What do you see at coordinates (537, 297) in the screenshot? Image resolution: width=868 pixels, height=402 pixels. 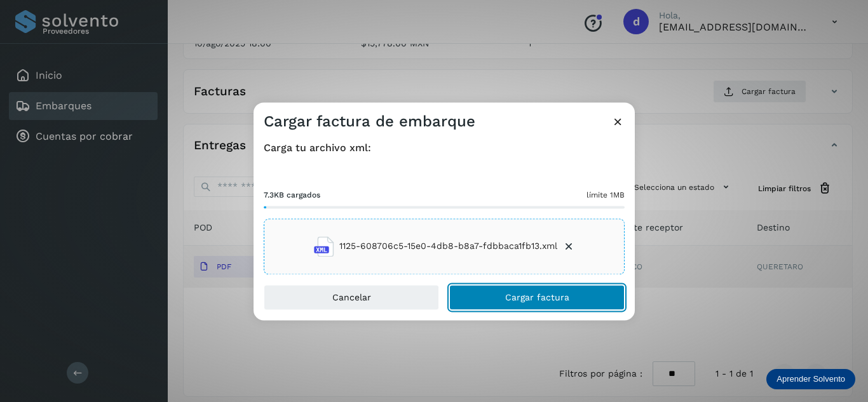 I see `button: Cargar factura` at bounding box center [537, 297].